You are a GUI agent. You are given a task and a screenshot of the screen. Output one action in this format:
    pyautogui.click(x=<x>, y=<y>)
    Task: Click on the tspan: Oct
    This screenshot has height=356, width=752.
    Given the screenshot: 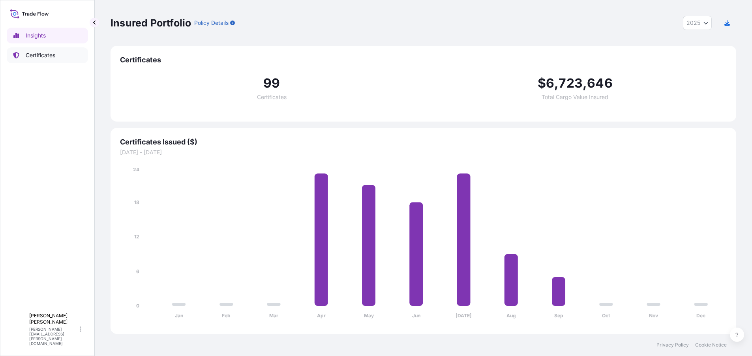 What is the action you would take?
    pyautogui.click(x=606, y=315)
    